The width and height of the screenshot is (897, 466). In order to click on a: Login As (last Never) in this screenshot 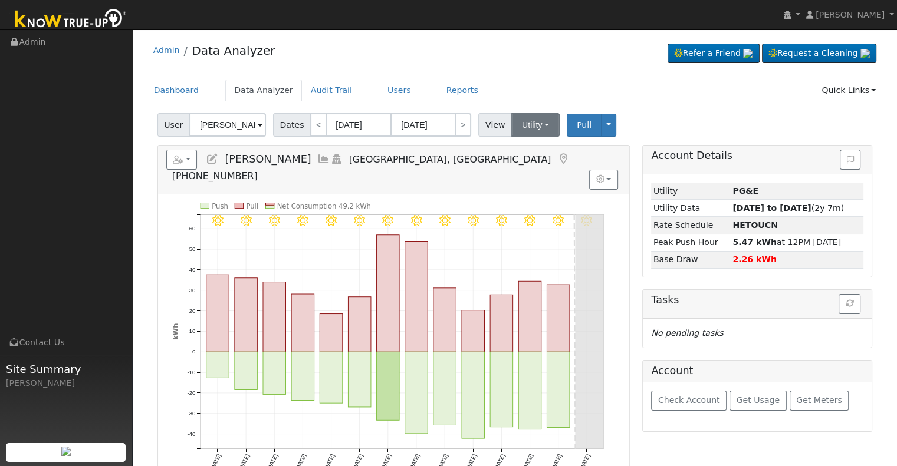, I will do `click(337, 159)`.